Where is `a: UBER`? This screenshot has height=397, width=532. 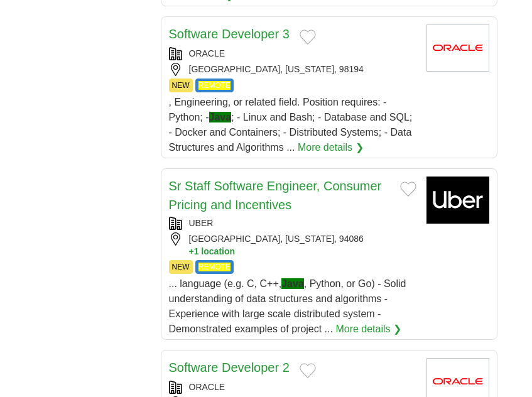 a: UBER is located at coordinates (201, 223).